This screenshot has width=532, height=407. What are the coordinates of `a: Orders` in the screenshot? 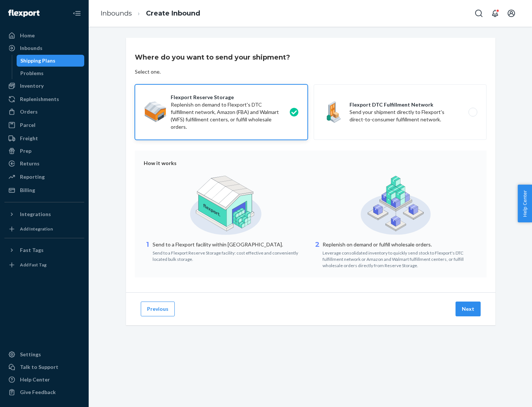 It's located at (44, 112).